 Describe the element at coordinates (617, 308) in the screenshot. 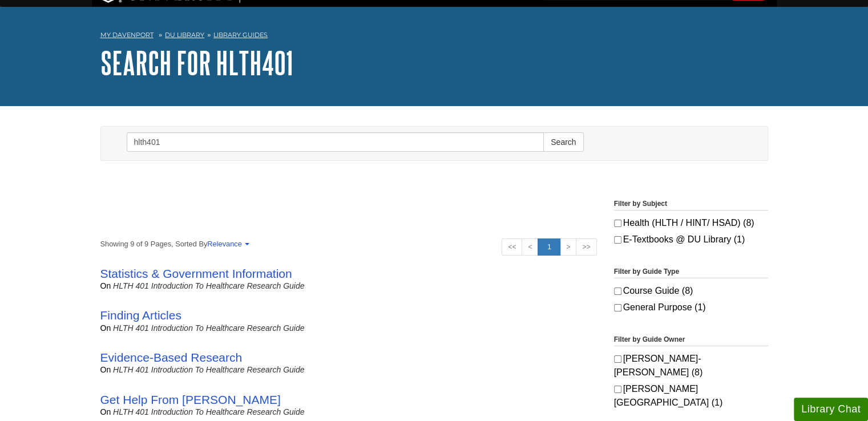

I see `input: General Purpose (1)` at that location.